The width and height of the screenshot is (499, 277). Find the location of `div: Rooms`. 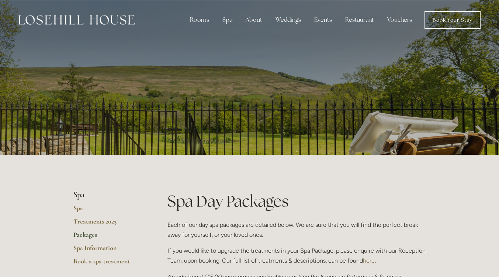

div: Rooms is located at coordinates (200, 20).